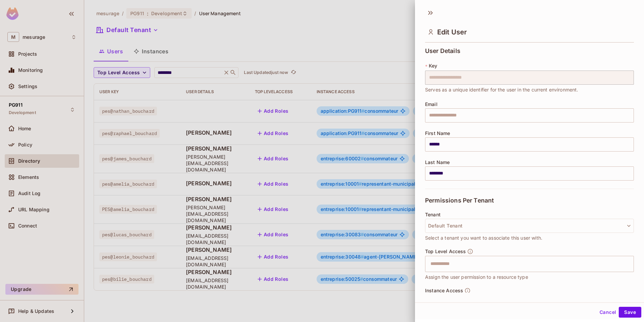  What do you see at coordinates (431, 104) in the screenshot?
I see `span: Email` at bounding box center [431, 104].